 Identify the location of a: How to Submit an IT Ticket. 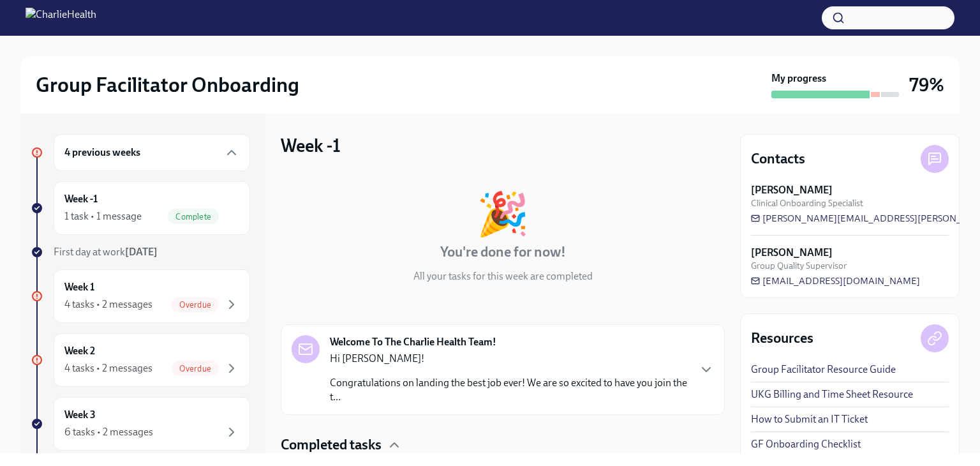
(809, 420).